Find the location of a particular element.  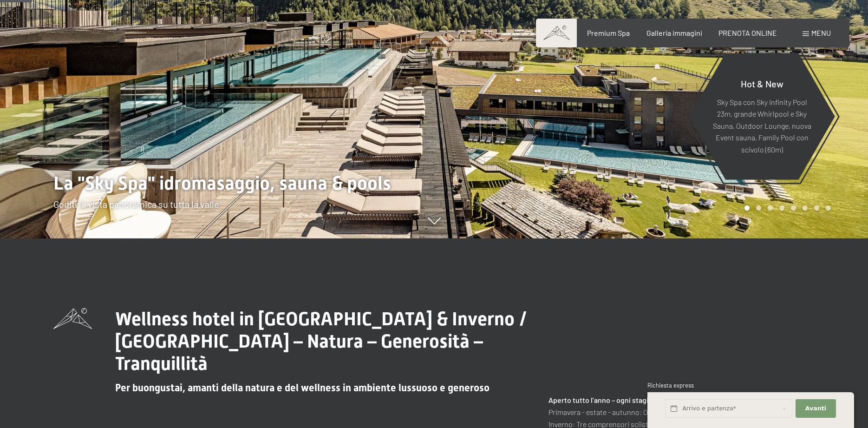

div: Carousel Page 6 is located at coordinates (805, 208).